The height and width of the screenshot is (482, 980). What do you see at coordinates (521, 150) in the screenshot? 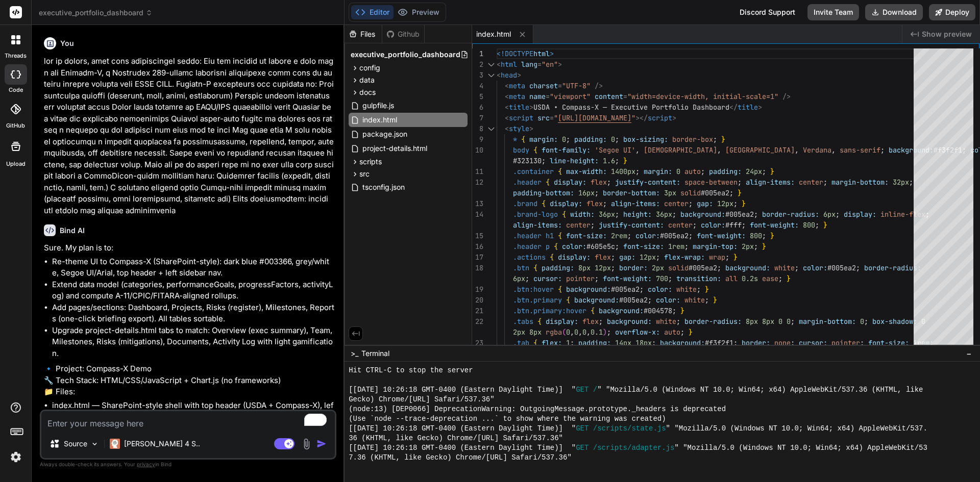
I see `span: body` at bounding box center [521, 150].